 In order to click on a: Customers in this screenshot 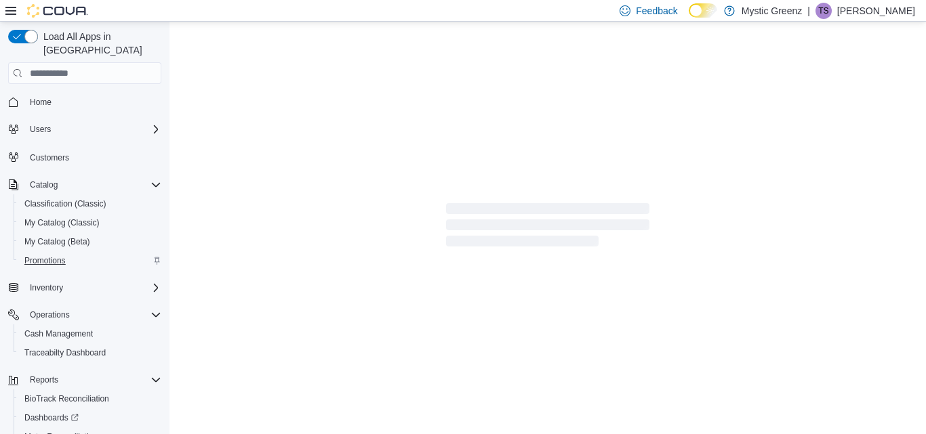, I will do `click(49, 158)`.